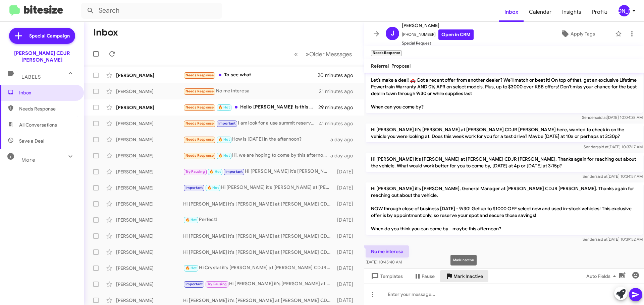  I want to click on div: 21 minutes ago, so click(339, 92).